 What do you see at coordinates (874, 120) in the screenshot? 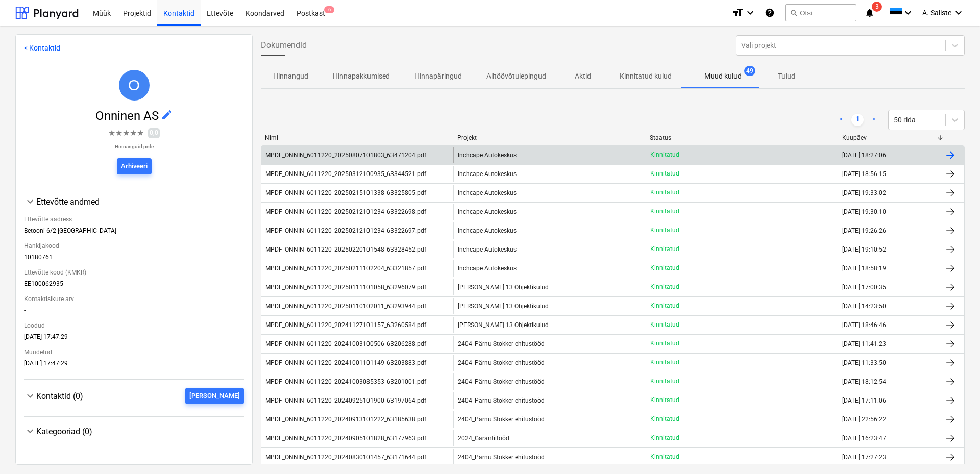
I see `a: Next page` at bounding box center [874, 120].